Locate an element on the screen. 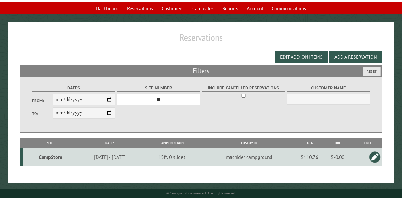  button: Add a Reservation is located at coordinates (355, 57).